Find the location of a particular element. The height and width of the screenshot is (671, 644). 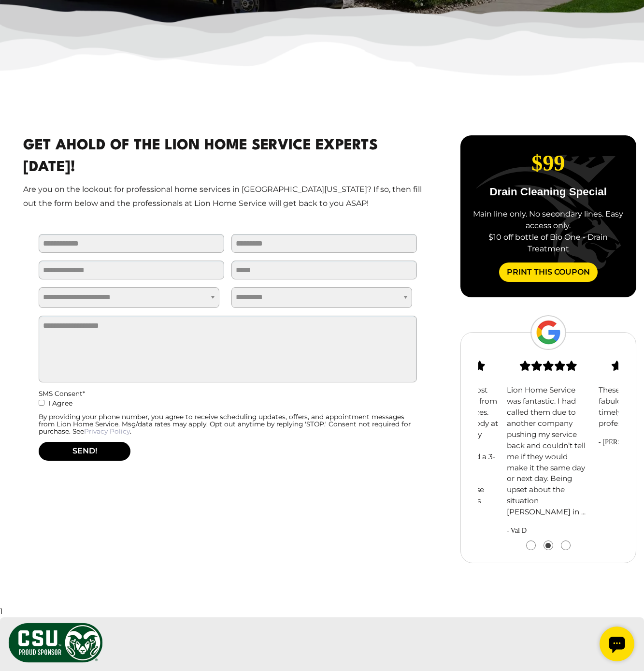

div: Main line only. No secondary lines. Easy access only. $10 off bottle of Bio One - Drain Treatment is located at coordinates (549, 232).